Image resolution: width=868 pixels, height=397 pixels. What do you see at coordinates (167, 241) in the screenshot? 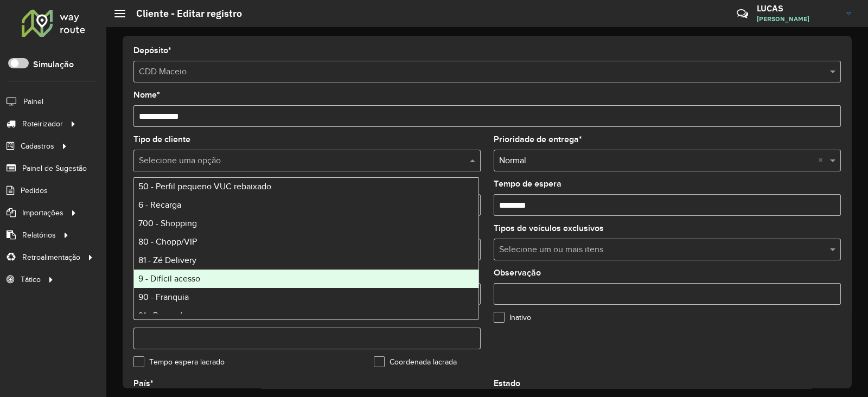
I see `span: 80 - Chopp/VIP` at bounding box center [167, 241].